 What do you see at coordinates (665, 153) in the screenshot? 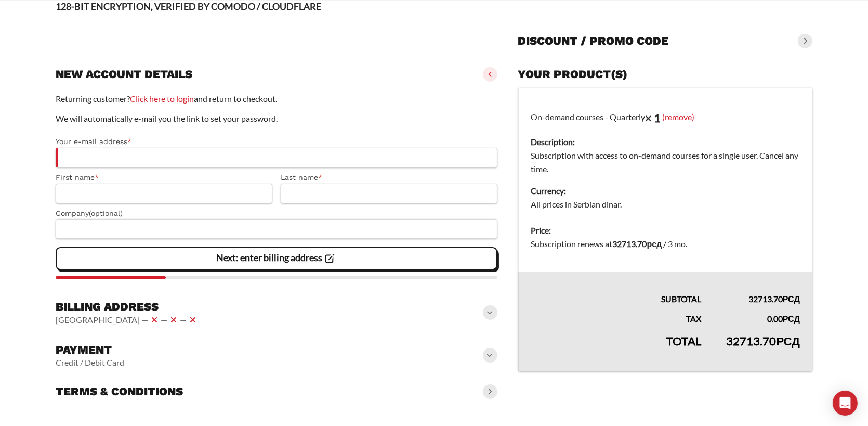
I see `td: On-demand courses - Quarterly` at bounding box center [665, 153].